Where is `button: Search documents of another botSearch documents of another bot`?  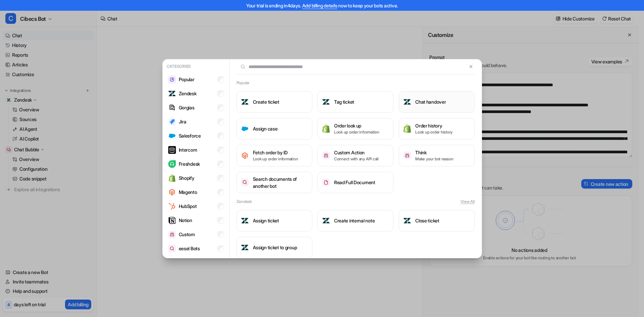
button: Search documents of another botSearch documents of another bot is located at coordinates (274, 183).